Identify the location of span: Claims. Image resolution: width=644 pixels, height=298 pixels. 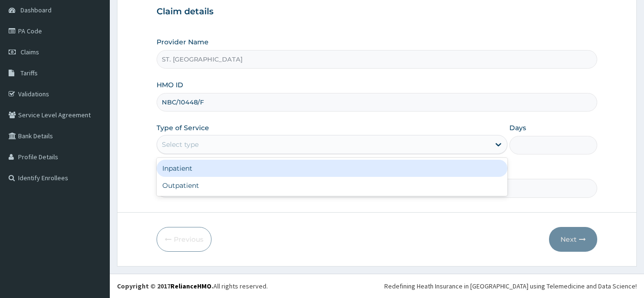
(29, 52).